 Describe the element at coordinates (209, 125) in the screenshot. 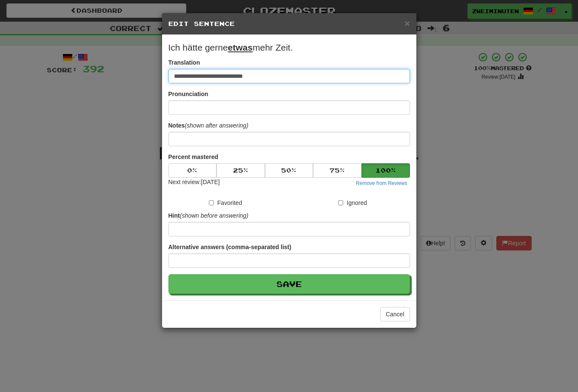

I see `label: Notes` at that location.